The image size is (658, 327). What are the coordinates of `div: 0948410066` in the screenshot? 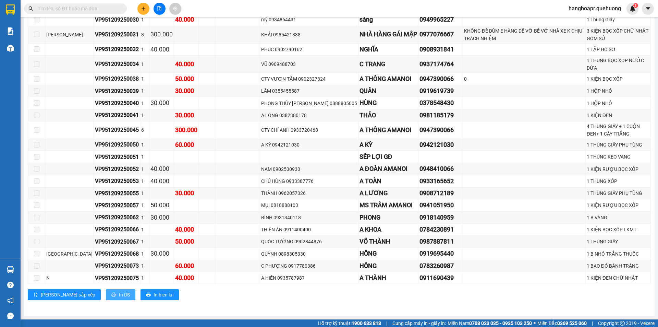 It's located at (440, 169).